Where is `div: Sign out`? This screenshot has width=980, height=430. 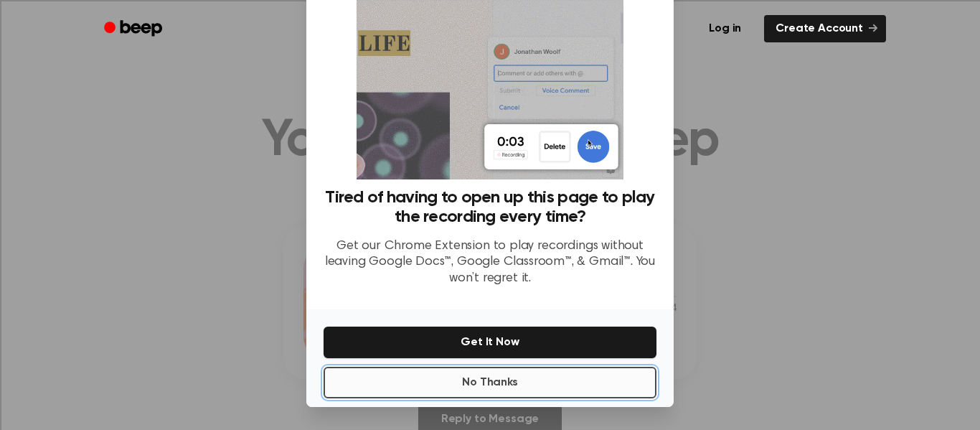
div: Sign out is located at coordinates (490, 76).